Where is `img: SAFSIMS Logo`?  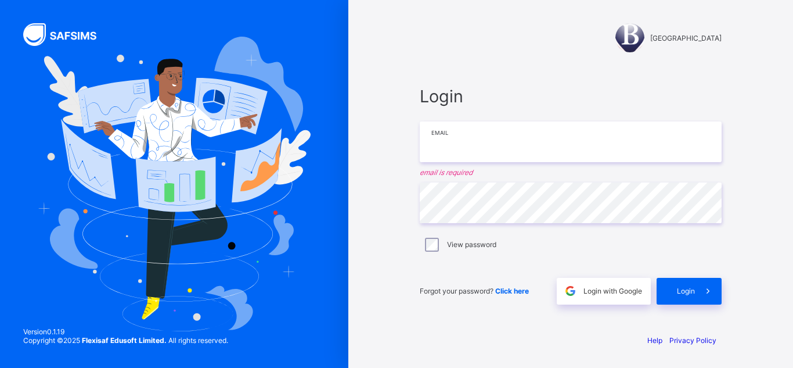
img: SAFSIMS Logo is located at coordinates (67, 34).